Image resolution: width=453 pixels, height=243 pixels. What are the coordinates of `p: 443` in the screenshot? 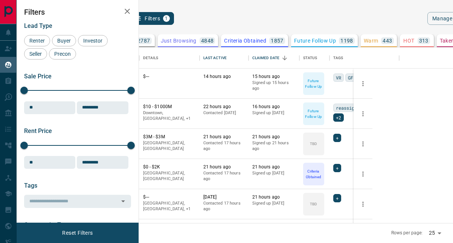 It's located at (387, 41).